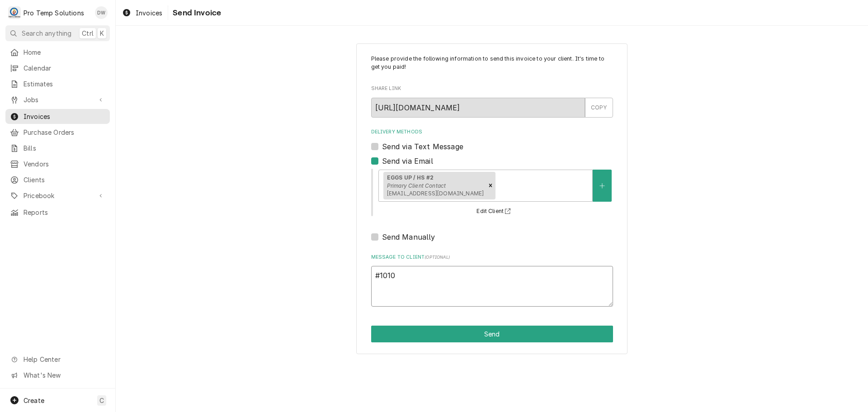  What do you see at coordinates (57, 375) in the screenshot?
I see `a: Go to What's New` at bounding box center [57, 375].